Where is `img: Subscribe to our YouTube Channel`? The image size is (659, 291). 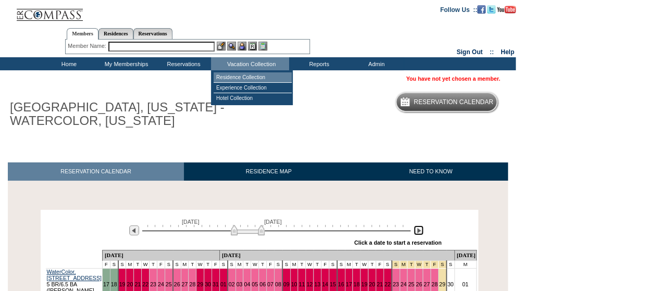 img: Subscribe to our YouTube Channel is located at coordinates (507, 9).